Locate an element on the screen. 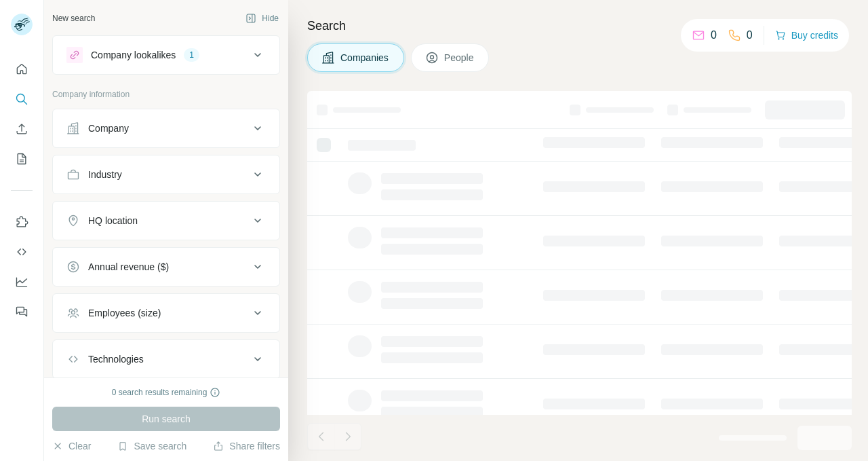  button: Enrich CSV is located at coordinates (22, 129).